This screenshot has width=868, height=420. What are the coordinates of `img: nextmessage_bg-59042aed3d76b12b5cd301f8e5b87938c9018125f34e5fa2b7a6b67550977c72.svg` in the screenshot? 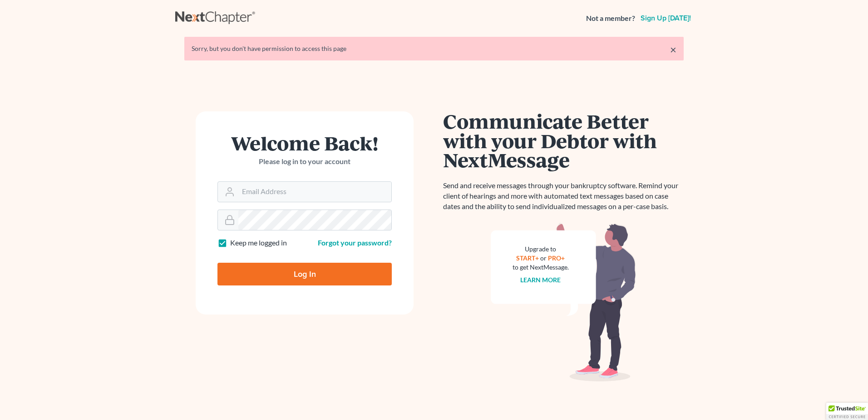 It's located at (563, 302).